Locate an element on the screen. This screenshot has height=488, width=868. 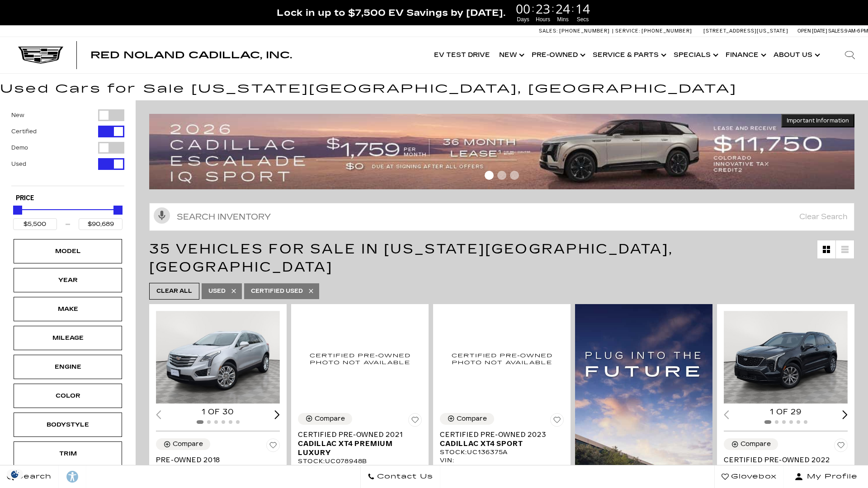
span: Pre-Owned 2018 is located at coordinates (214, 460).